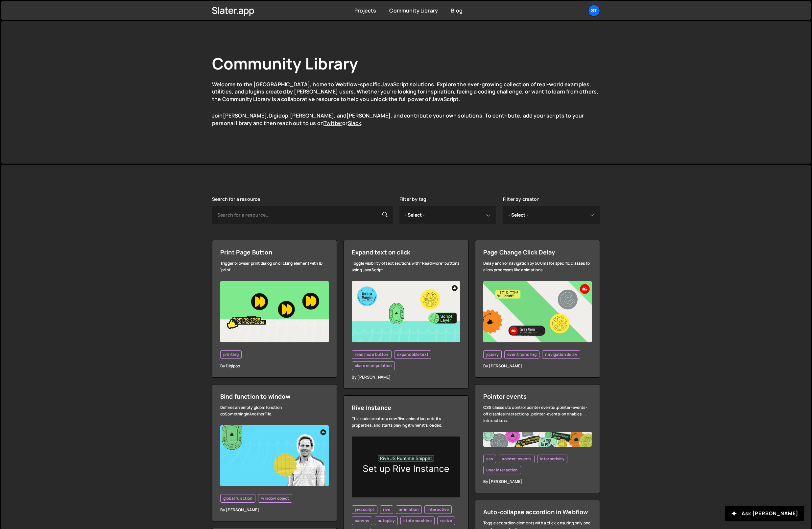 This screenshot has height=529, width=812. Describe the element at coordinates (594, 11) in the screenshot. I see `a: St` at that location.